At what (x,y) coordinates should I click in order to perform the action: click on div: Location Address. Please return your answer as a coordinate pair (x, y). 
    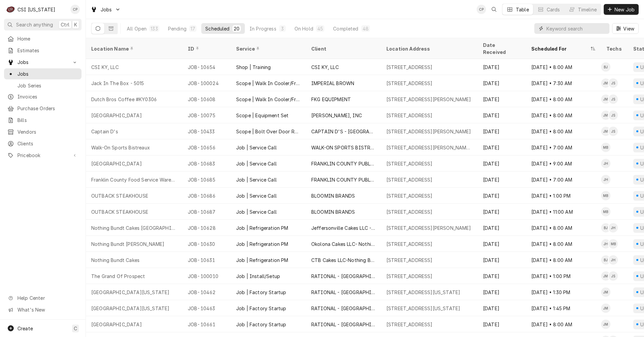
    Looking at the image, I should click on (429, 49).